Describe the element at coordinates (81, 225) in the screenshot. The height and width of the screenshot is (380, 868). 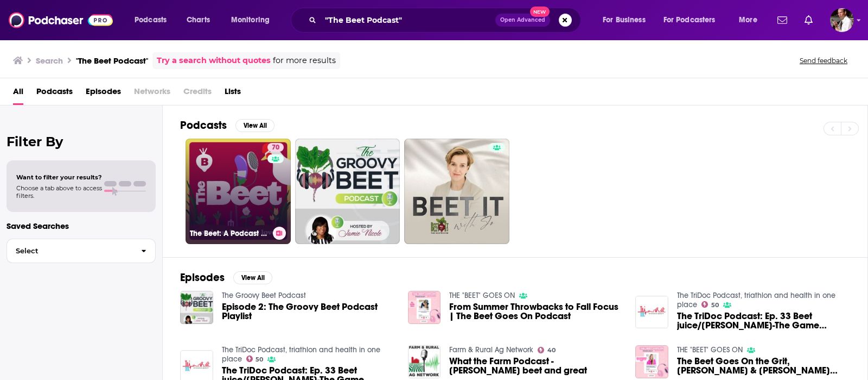
I see `p: Saved Searches` at that location.